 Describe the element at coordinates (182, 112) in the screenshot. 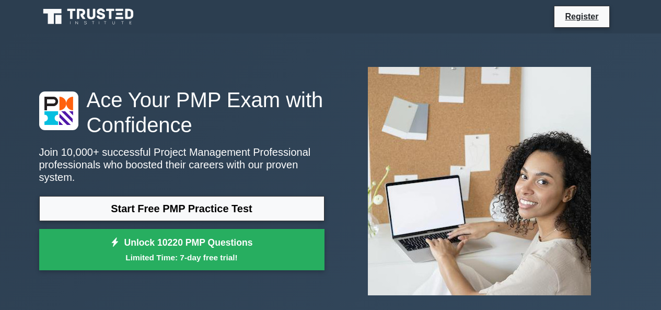

I see `h1: Ace Your PMP Exam with Confidence` at that location.